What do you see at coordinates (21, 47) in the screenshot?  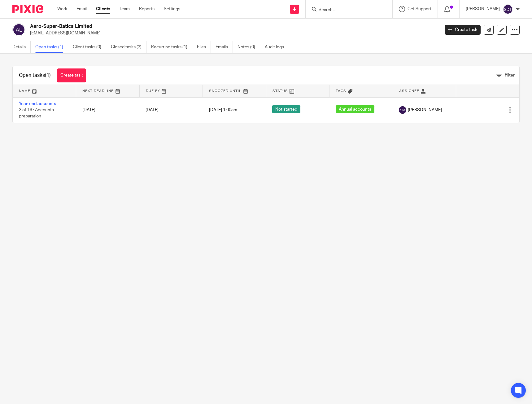 I see `a: Details` at bounding box center [21, 47].